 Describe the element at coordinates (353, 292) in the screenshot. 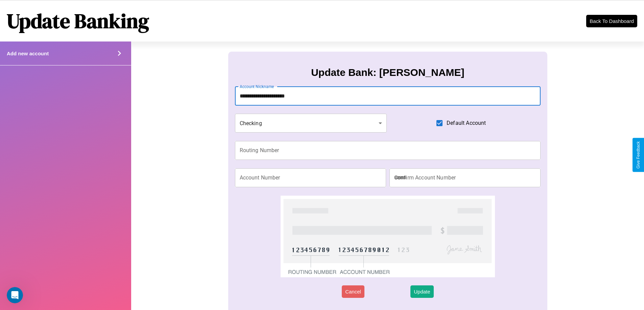

I see `button: Cancel` at that location.